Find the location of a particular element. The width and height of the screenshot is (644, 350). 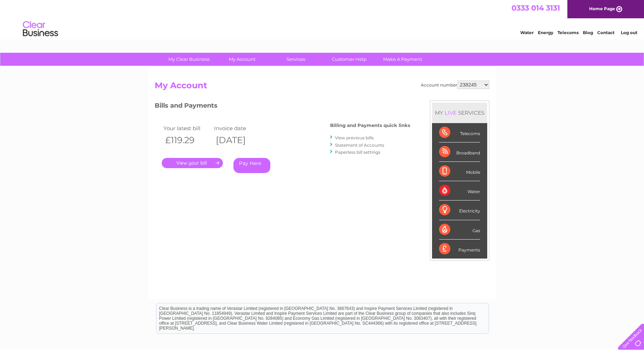

a: 0333 014 3131 is located at coordinates (536, 8).